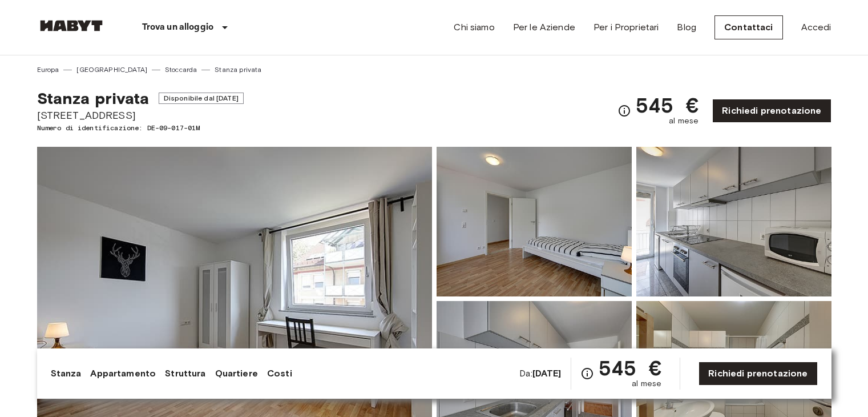 The image size is (868, 417). I want to click on span: Numero di identificazione: DE-09-017-01M, so click(141, 128).